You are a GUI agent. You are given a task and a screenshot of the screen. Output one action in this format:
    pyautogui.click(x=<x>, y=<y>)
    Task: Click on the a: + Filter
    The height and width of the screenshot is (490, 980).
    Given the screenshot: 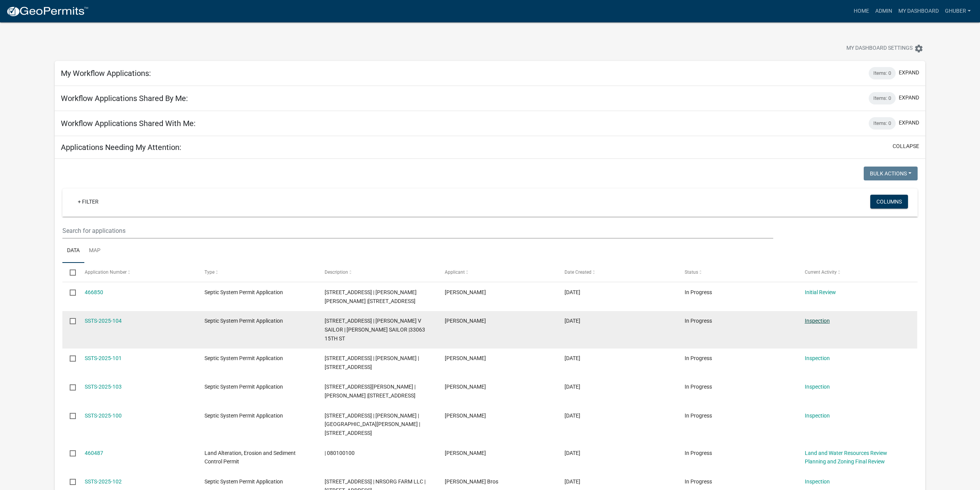 What is the action you would take?
    pyautogui.click(x=88, y=202)
    